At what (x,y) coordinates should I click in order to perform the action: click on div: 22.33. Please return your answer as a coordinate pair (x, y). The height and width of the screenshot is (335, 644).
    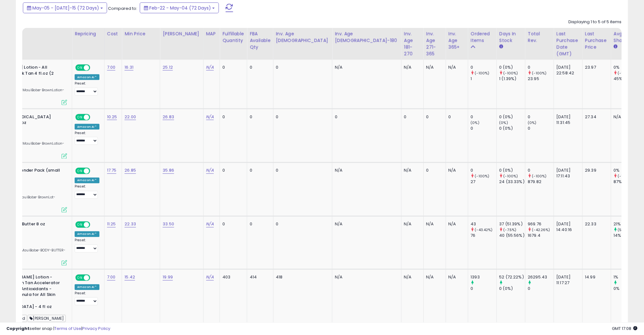
    Looking at the image, I should click on (596, 225).